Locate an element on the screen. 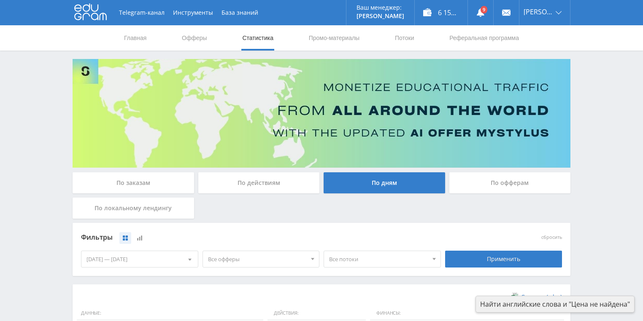 The width and height of the screenshot is (643, 321). div: Найти английские слова и "Цена не найдена" is located at coordinates (555, 304).